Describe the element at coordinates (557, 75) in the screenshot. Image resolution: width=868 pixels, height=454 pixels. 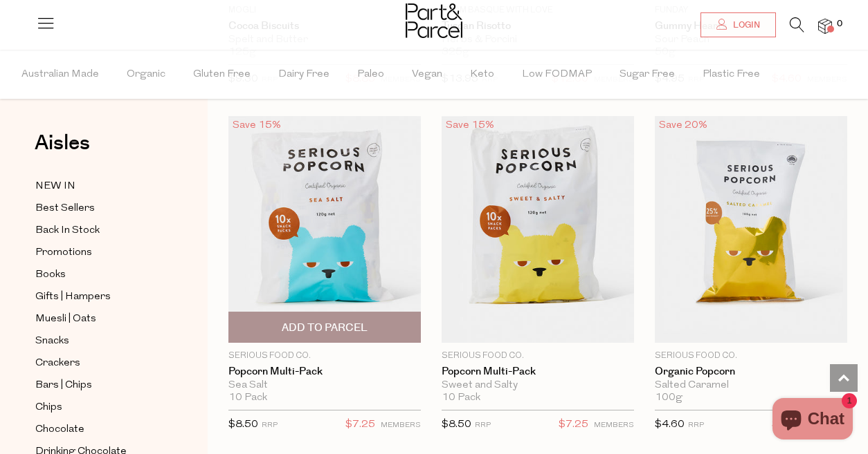
I see `span: Low FODMAP` at that location.